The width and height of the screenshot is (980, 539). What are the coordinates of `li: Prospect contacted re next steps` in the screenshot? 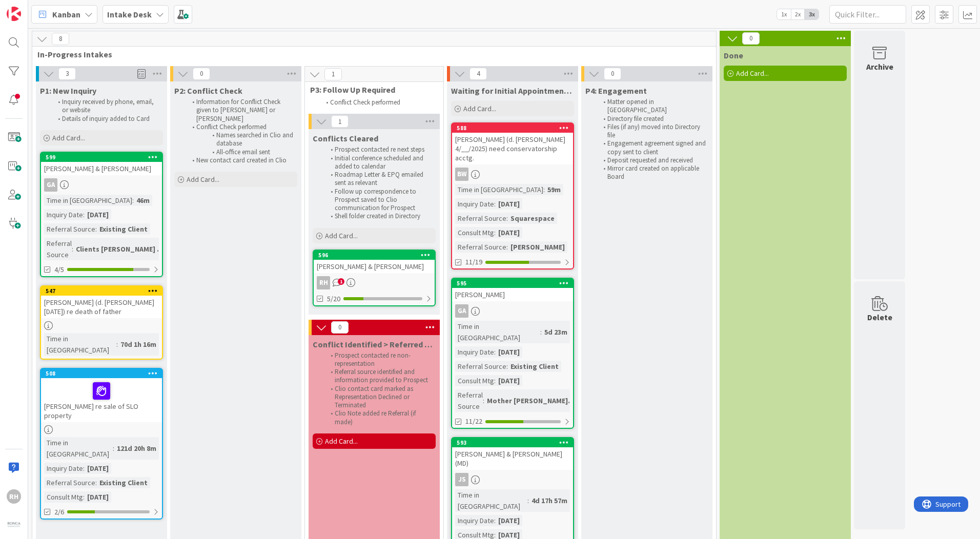 It's located at (380, 149).